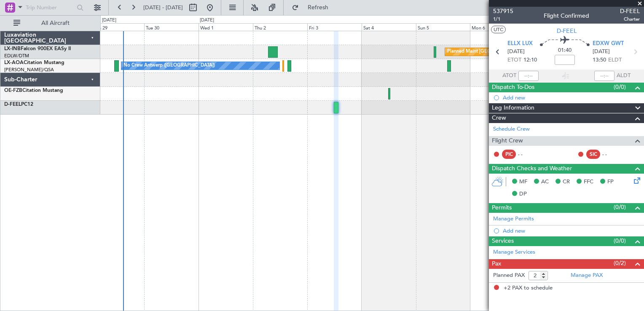 The image size is (644, 311). I want to click on a: Manage PAX, so click(587, 275).